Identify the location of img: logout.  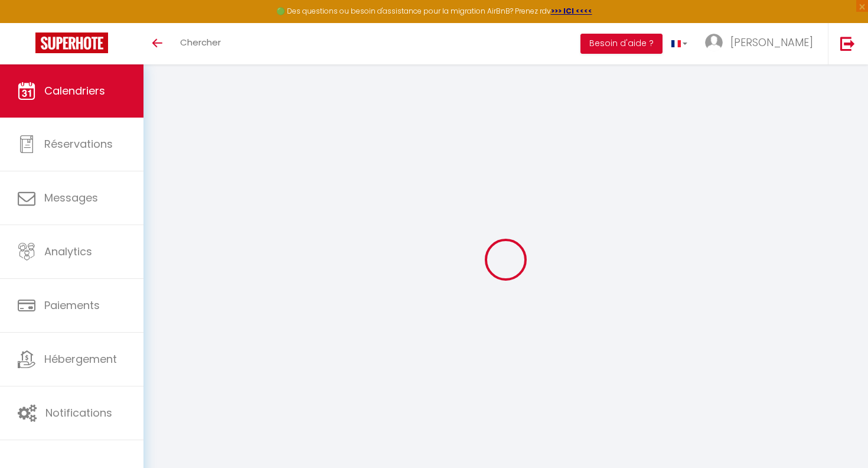
(847, 43).